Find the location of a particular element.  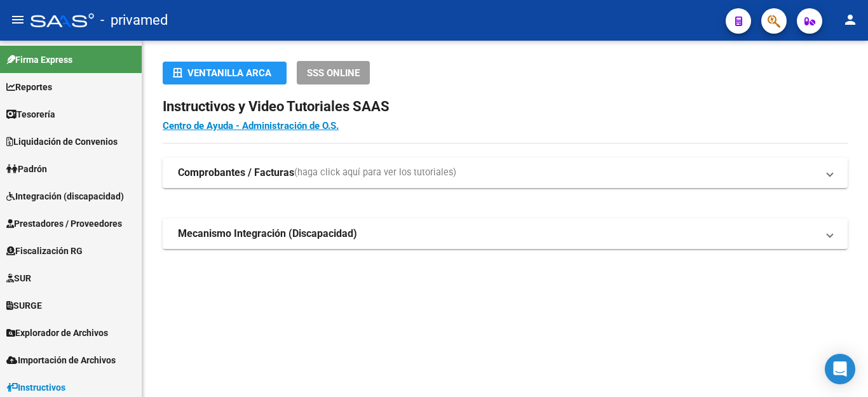

strong: Comprobantes / Facturas is located at coordinates (236, 172).